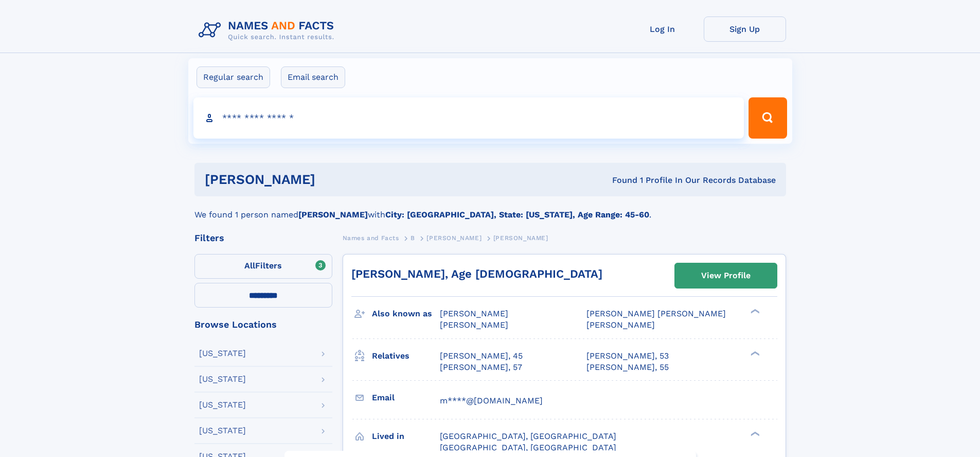  Describe the element at coordinates (413, 237) in the screenshot. I see `span: B` at that location.